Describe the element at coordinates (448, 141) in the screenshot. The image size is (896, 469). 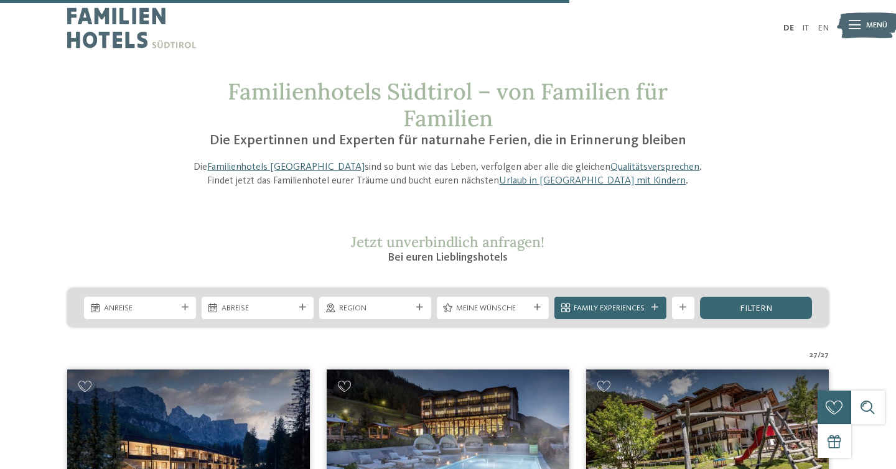
I see `span: Die Expertinnen und Experten für naturnahe Ferien, die in Erinnerung bleiben` at that location.